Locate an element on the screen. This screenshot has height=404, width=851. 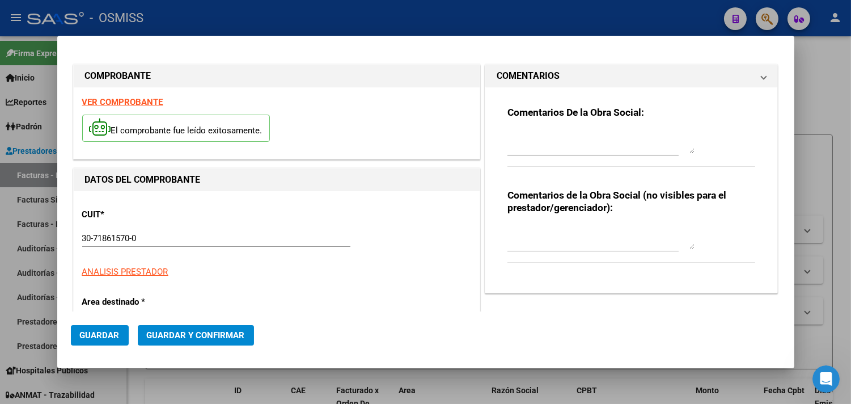
button: Guardar is located at coordinates (100, 335).